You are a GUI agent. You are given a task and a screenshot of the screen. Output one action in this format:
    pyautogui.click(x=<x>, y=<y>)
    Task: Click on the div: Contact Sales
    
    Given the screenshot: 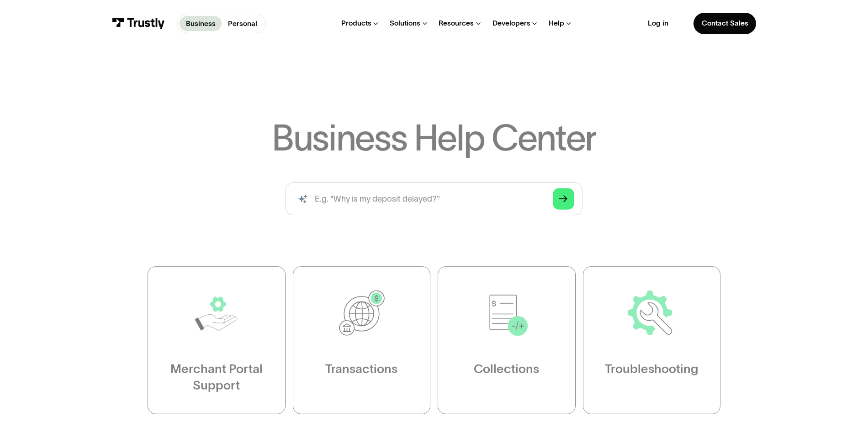 What is the action you would take?
    pyautogui.click(x=725, y=23)
    